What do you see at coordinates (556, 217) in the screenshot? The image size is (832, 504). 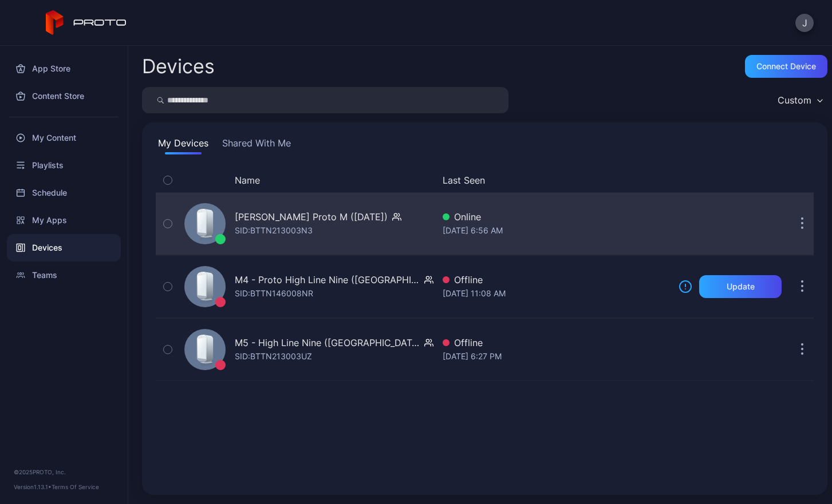 I see `div: Online` at bounding box center [556, 217].